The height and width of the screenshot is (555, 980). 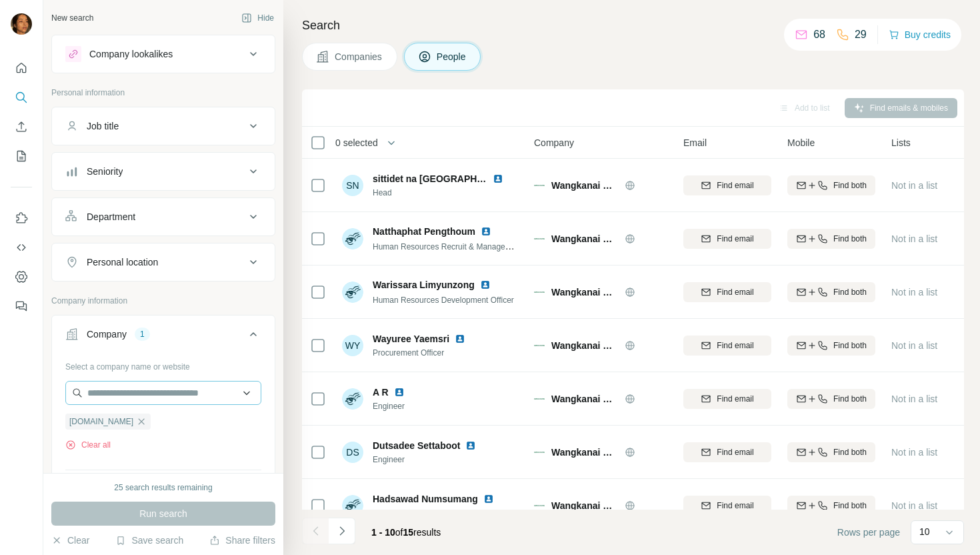 What do you see at coordinates (633, 25) in the screenshot?
I see `h4: Search` at bounding box center [633, 25].